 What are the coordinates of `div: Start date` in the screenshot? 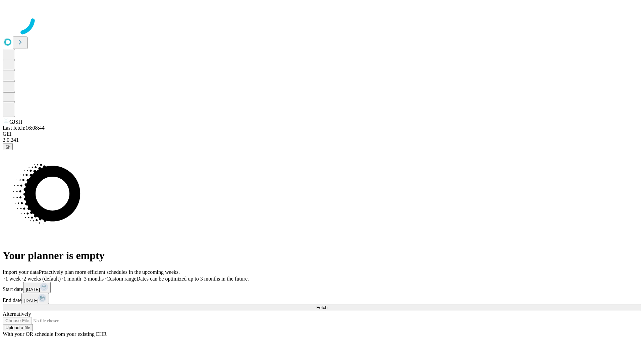 It's located at (322, 287).